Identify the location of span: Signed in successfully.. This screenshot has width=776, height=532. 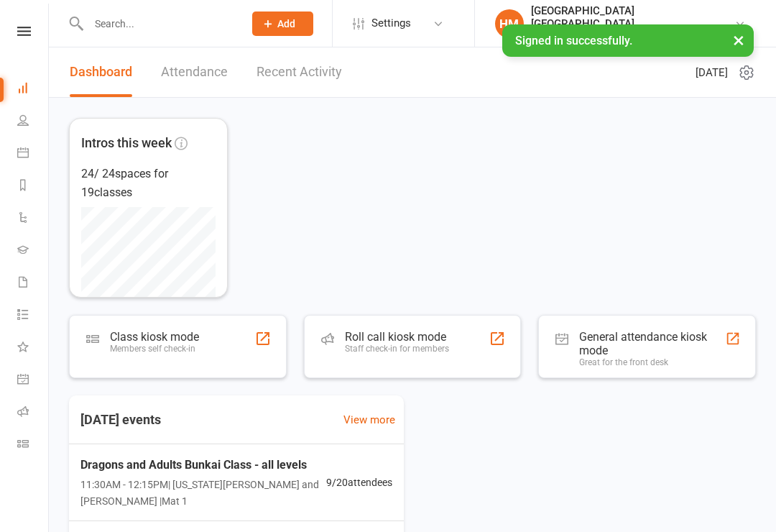
(574, 40).